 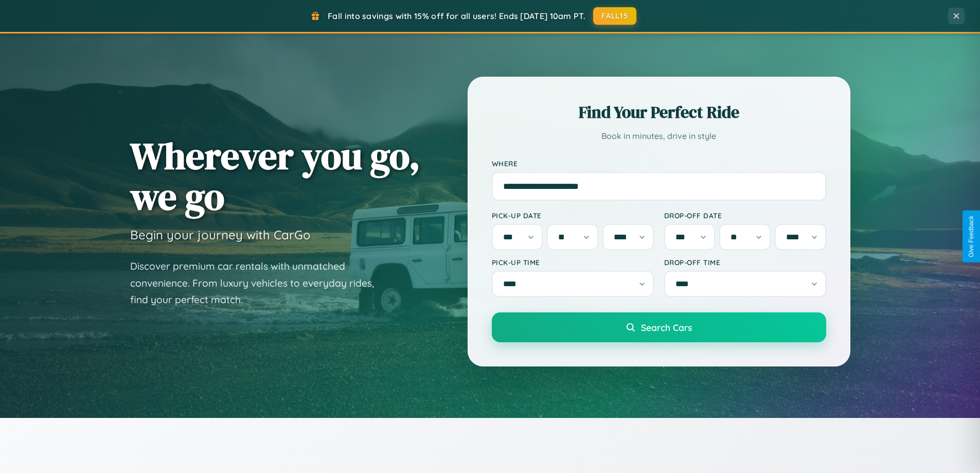 What do you see at coordinates (745, 215) in the screenshot?
I see `label: Drop-off Date` at bounding box center [745, 215].